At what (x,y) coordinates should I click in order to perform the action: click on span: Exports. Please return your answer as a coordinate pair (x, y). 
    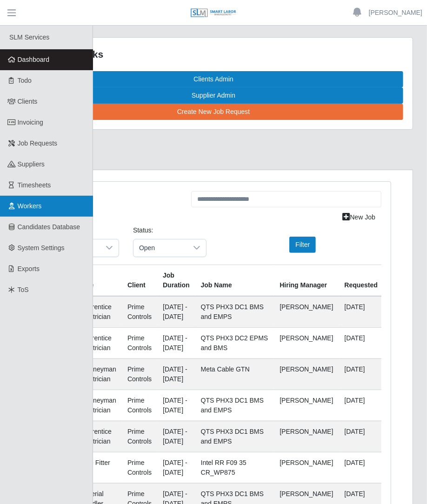
    Looking at the image, I should click on (29, 269).